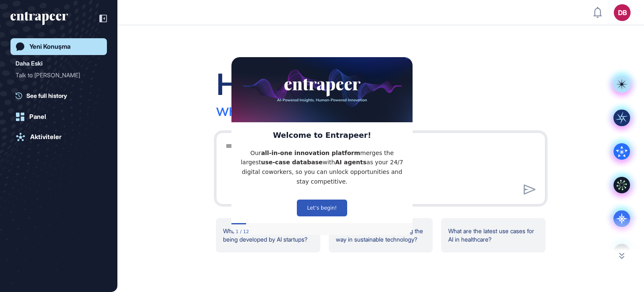  What do you see at coordinates (91, 110) in the screenshot?
I see `p: Our merges the largest with as your 24/7 digital coworkers, so you can unlock opportunities and s...` at bounding box center [91, 110].